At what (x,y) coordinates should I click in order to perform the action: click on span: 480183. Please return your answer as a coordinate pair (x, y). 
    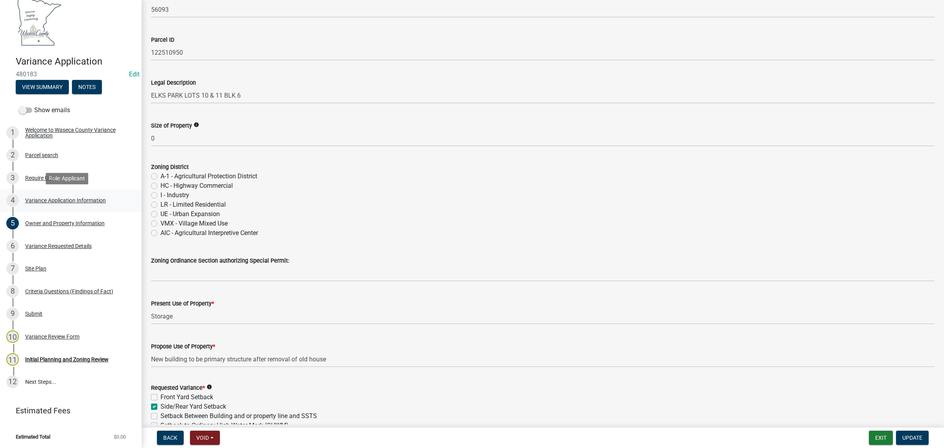
    Looking at the image, I should click on (71, 74).